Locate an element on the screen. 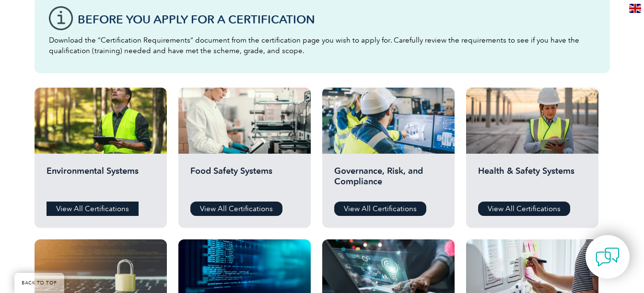 This screenshot has width=644, height=293. h2: Health & Safety Systems is located at coordinates (532, 180).